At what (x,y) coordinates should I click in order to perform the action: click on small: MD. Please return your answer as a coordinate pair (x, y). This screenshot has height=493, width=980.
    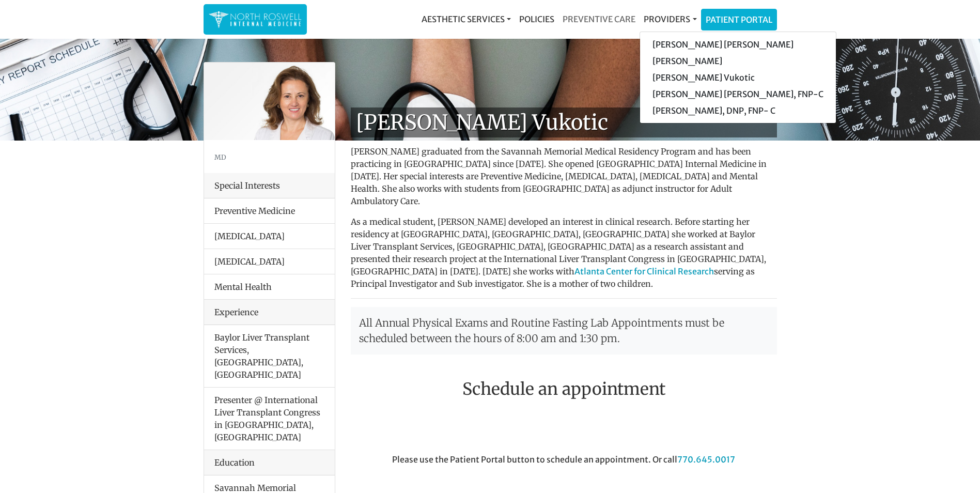
    Looking at the image, I should click on (220, 157).